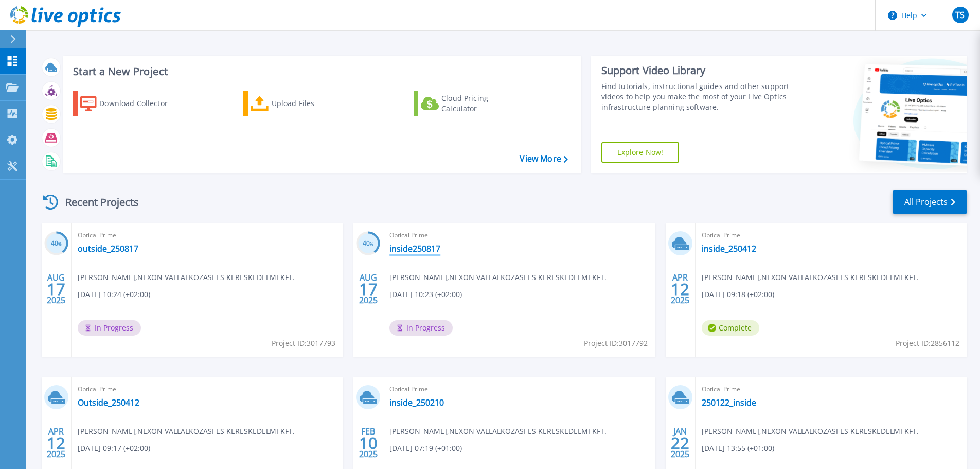 This screenshot has width=980, height=469. I want to click on div: Support Video Library, so click(697, 70).